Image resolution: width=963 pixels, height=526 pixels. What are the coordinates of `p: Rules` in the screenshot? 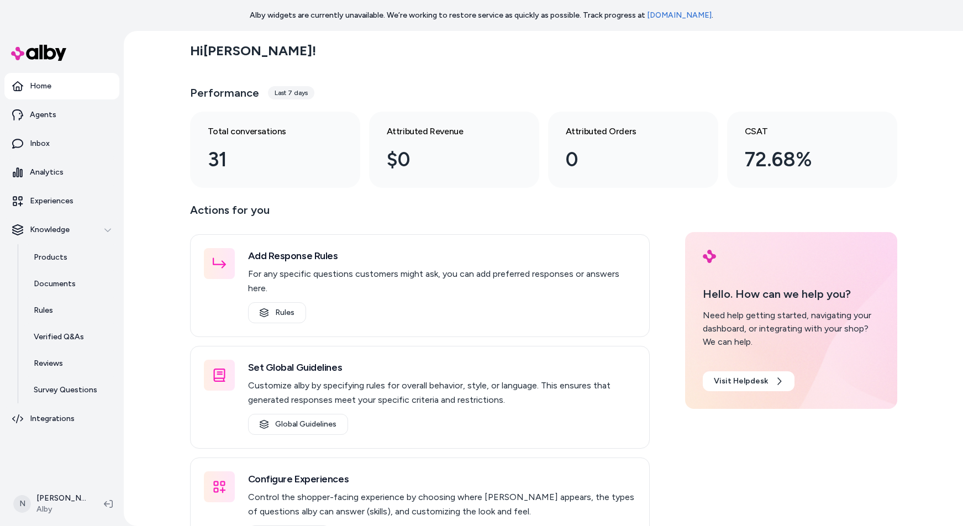 It's located at (43, 311).